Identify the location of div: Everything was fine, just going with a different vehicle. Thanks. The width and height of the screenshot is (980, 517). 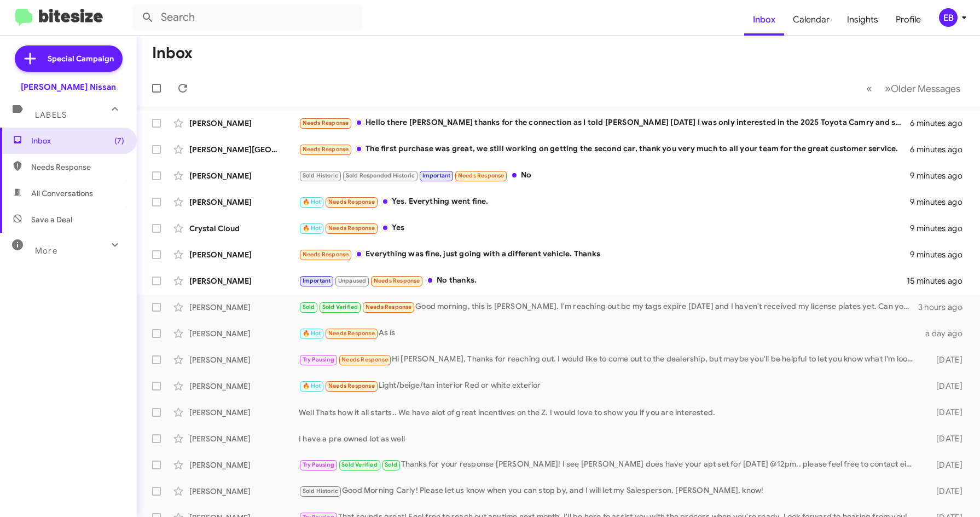
(605, 254).